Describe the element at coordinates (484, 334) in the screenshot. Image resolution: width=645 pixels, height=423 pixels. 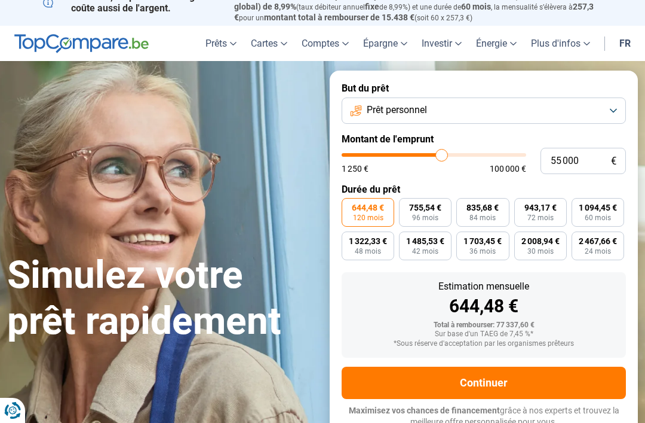
I see `div: Sur base d'un TAEG de 7,45 %*` at that location.